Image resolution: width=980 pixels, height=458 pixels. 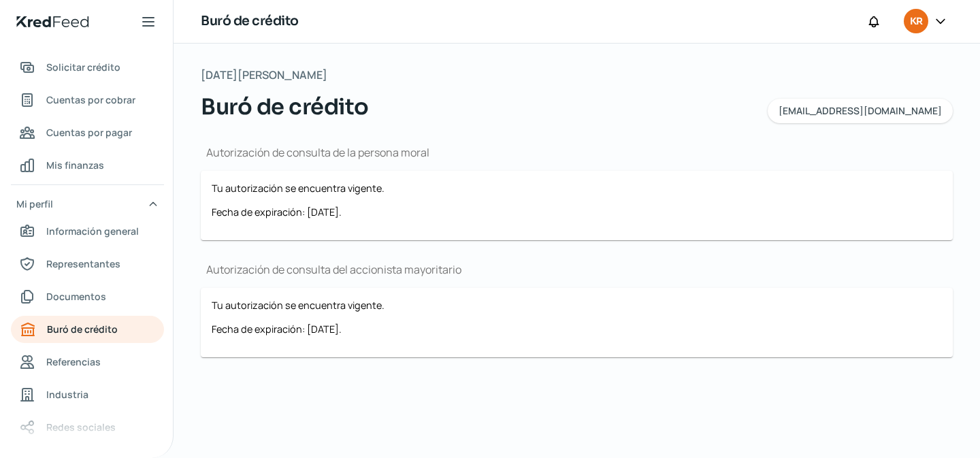 I want to click on h1: Autorización de consulta del accionista mayoritario, so click(x=577, y=269).